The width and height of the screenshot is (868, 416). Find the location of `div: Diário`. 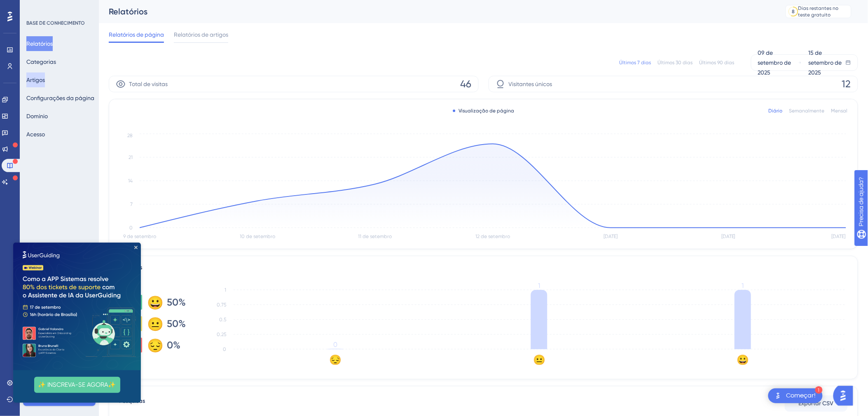

div: Diário is located at coordinates (776, 111).